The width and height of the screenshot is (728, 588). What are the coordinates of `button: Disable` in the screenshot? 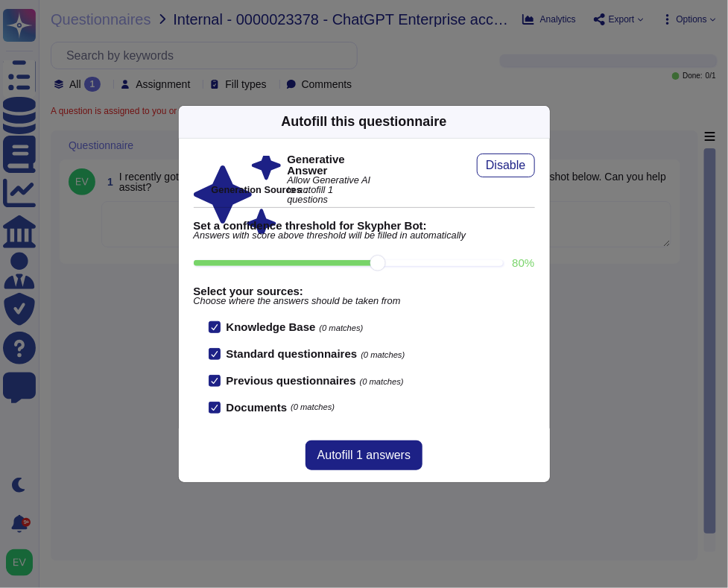 It's located at (506, 166).